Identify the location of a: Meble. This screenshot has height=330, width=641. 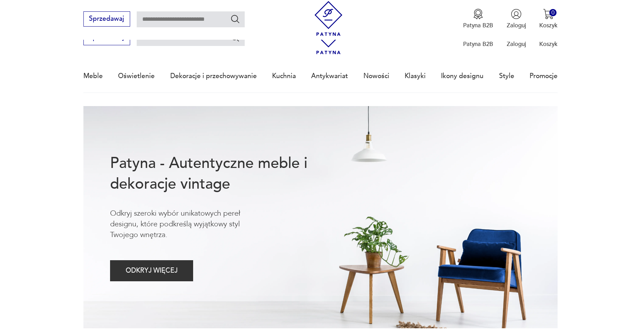
(93, 76).